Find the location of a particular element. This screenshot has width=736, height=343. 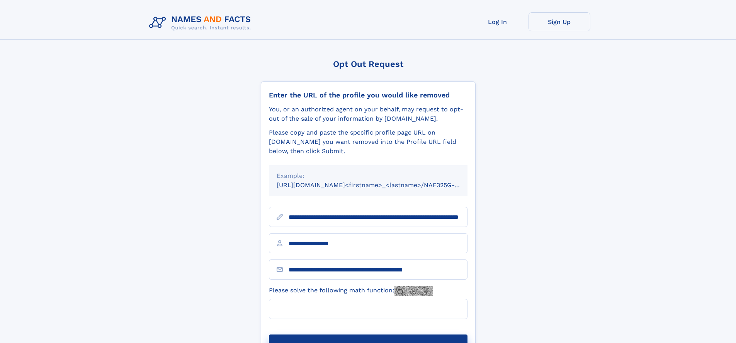

div: You, or an authorized agent on your behalf, may request to opt-out of the sale of your informatio... is located at coordinates (368, 114).